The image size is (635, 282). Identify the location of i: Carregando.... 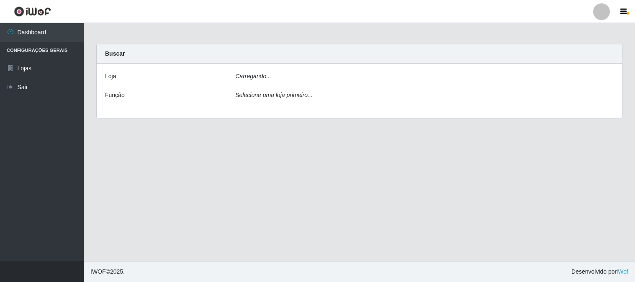
(253, 76).